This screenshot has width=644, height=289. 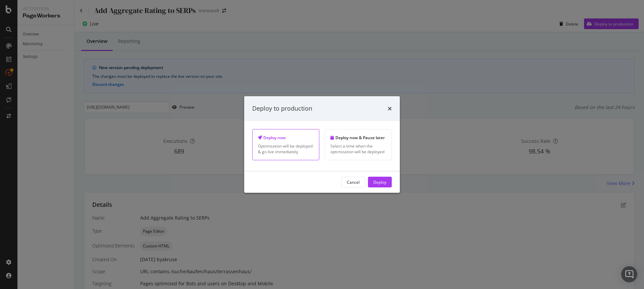 What do you see at coordinates (358, 149) in the screenshot?
I see `div: Select a time when the optimization will be deployed` at bounding box center [358, 149].